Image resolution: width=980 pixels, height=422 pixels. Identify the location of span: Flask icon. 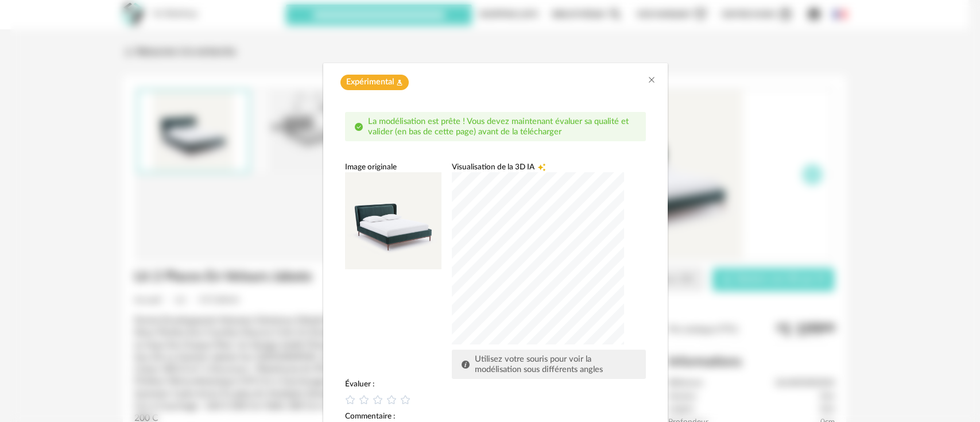
(399, 82).